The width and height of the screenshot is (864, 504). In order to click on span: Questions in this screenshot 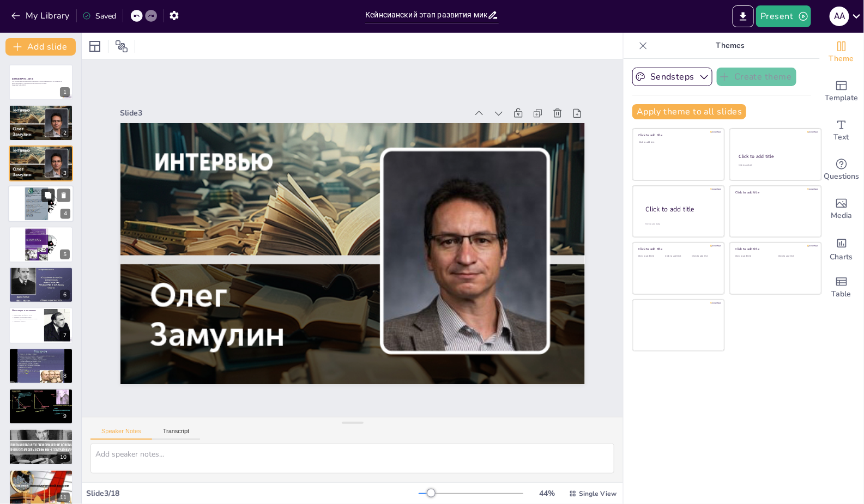, I will do `click(842, 177)`.